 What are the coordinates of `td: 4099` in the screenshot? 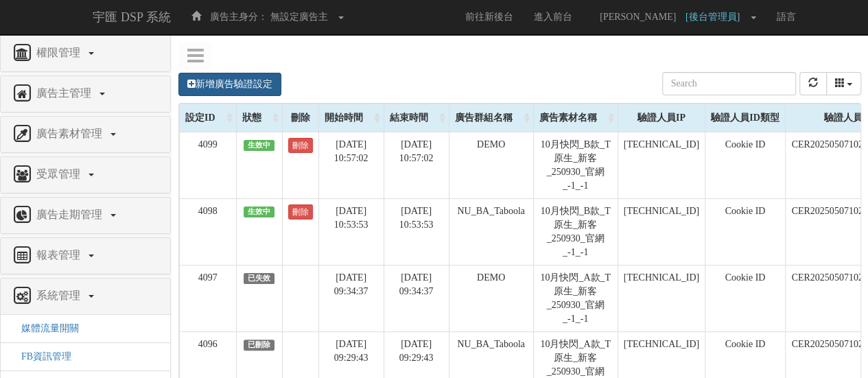 It's located at (208, 165).